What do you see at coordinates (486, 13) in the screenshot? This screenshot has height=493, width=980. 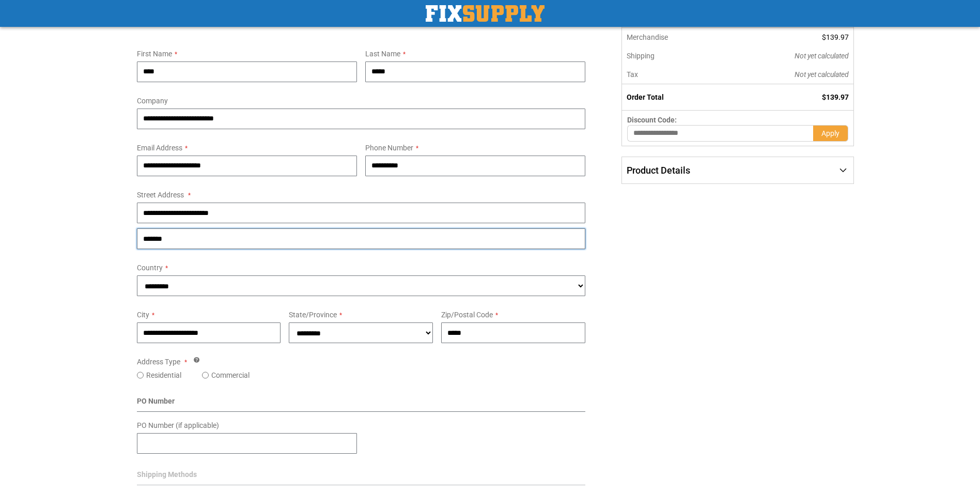 I see `a: store logo` at bounding box center [486, 13].